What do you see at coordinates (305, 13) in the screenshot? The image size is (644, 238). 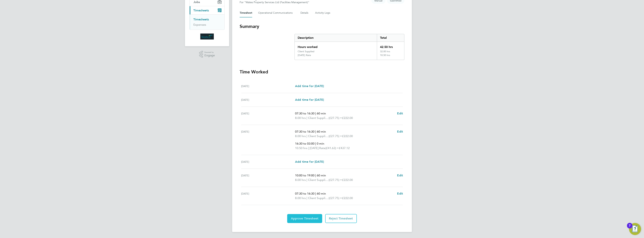 I see `button: Details` at bounding box center [305, 13].